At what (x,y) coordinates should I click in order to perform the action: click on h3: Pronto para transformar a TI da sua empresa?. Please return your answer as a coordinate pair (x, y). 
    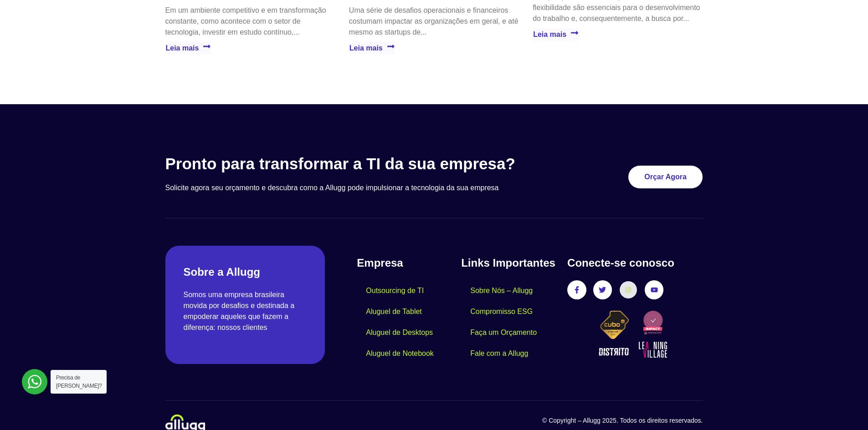
    Looking at the image, I should click on (361, 164).